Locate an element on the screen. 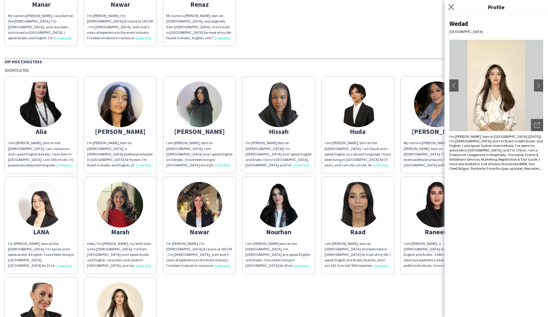 The height and width of the screenshot is (317, 548). div: Manar is located at coordinates (41, 4).